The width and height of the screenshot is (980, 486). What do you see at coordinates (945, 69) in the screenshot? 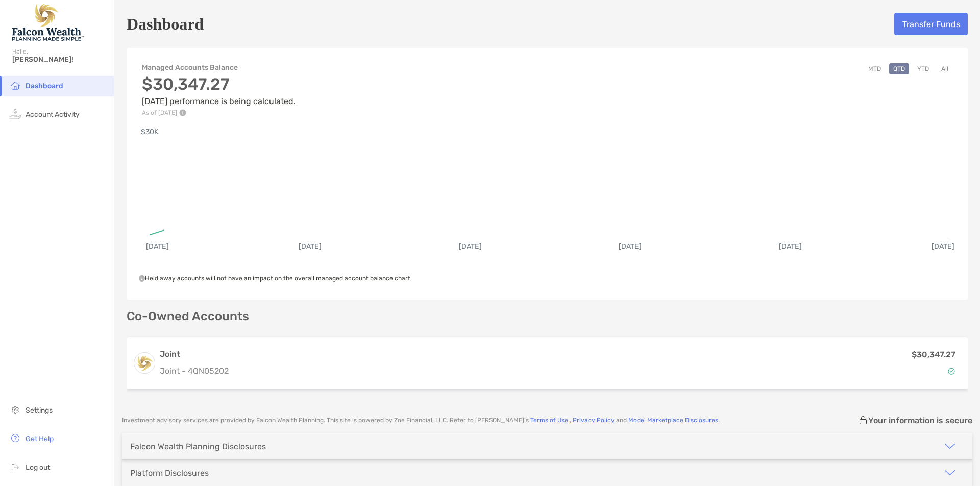
I see `button: All` at bounding box center [945, 69].